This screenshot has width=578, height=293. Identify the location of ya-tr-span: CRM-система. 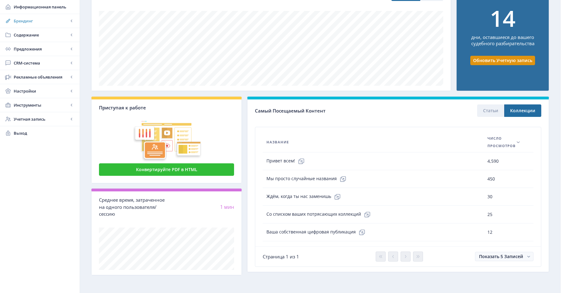
(27, 63).